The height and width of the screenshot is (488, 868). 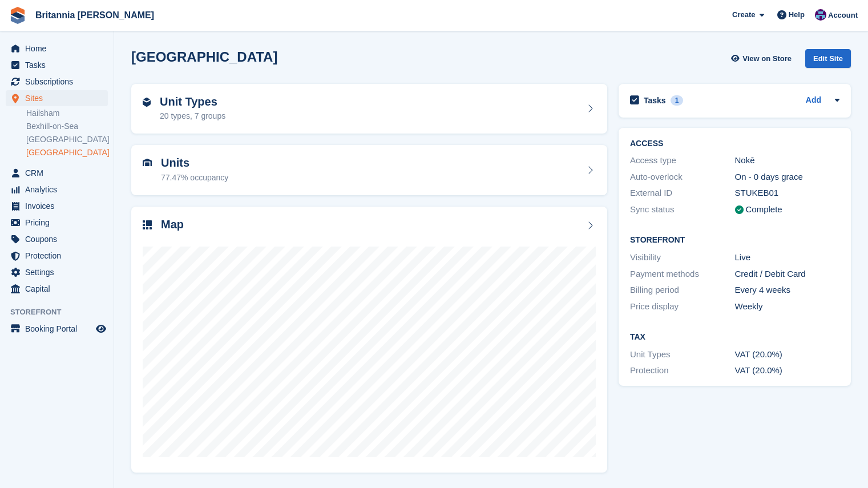 I want to click on h2: ACCESS, so click(x=734, y=144).